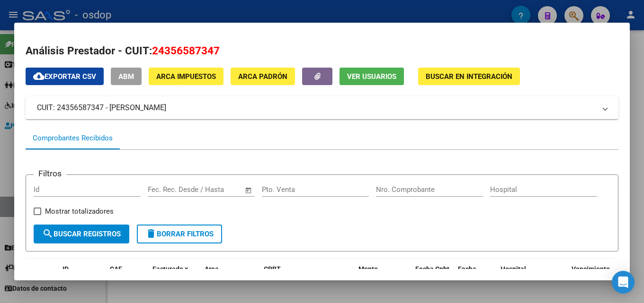  What do you see at coordinates (432, 269) in the screenshot?
I see `span: Fecha Cpbt` at bounding box center [432, 269].